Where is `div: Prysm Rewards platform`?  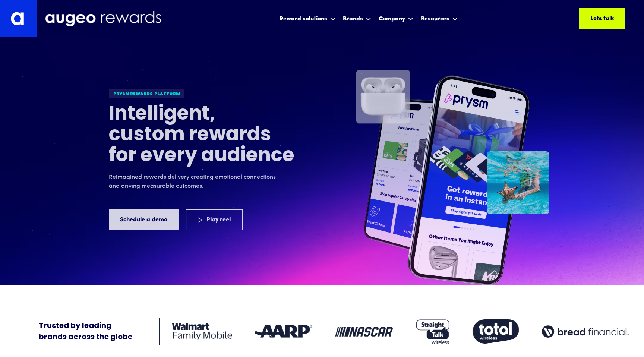 div: Prysm Rewards platform is located at coordinates (146, 94).